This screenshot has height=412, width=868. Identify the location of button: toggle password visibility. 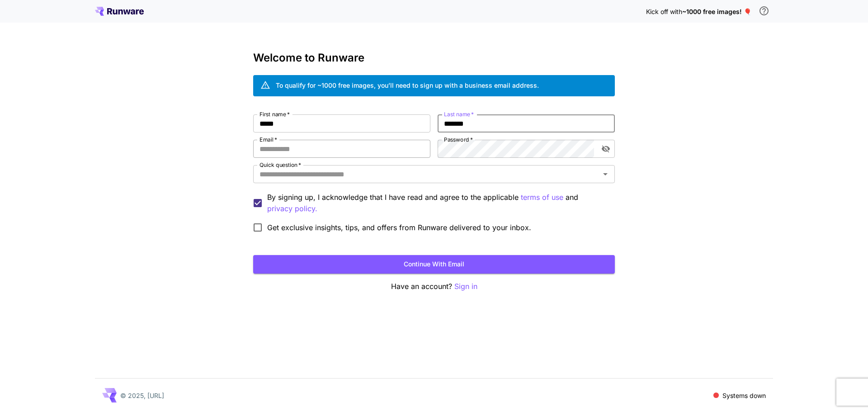
(606, 149).